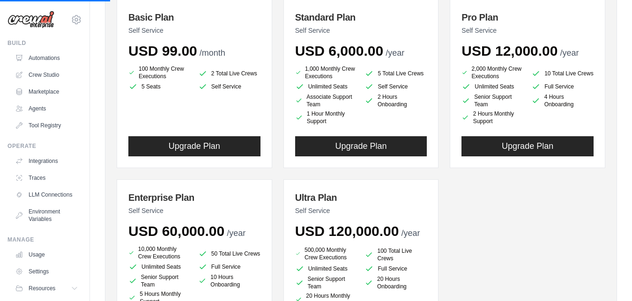 This screenshot has width=632, height=301. What do you see at coordinates (176, 231) in the screenshot?
I see `span: USD 60,000.00` at bounding box center [176, 231].